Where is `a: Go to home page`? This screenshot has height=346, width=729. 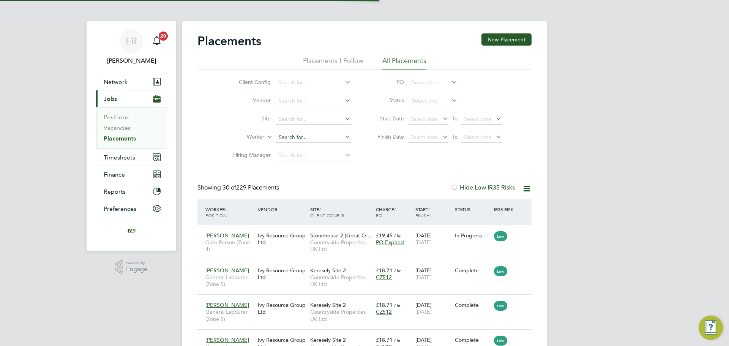
a: Go to home page is located at coordinates (131, 231).